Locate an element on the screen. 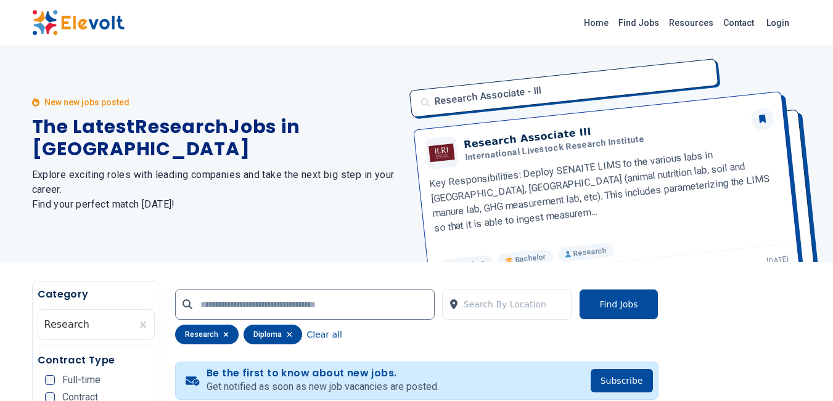 The width and height of the screenshot is (833, 401). button: Subscribe is located at coordinates (621, 381).